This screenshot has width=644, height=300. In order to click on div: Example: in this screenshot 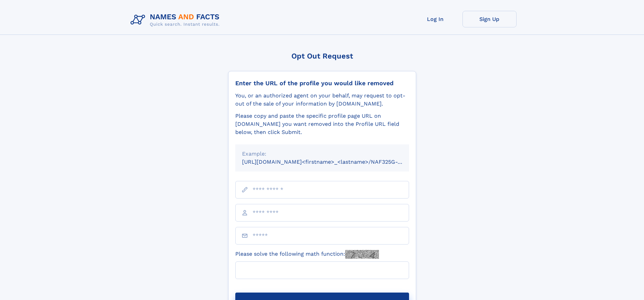, I will do `click(322, 154)`.